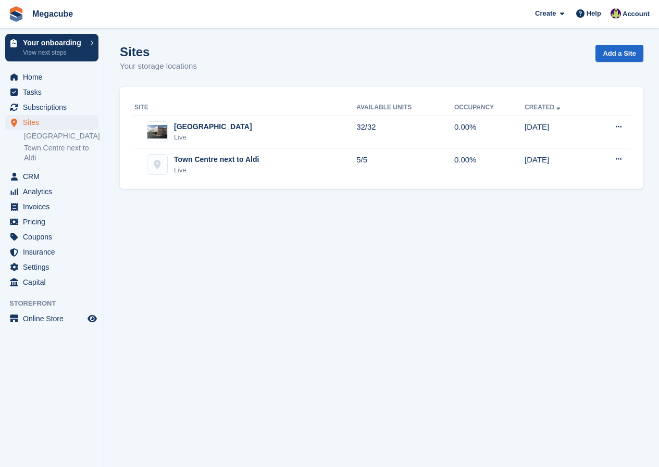 This screenshot has width=659, height=467. I want to click on a: Created, so click(543, 107).